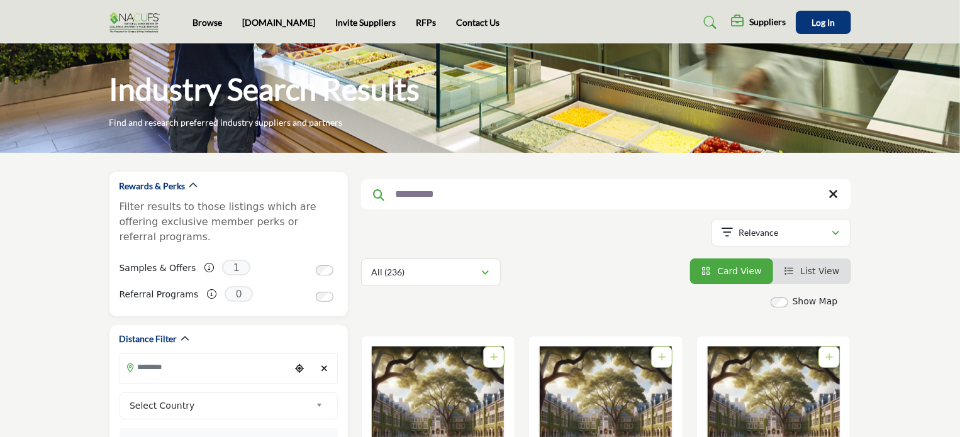  I want to click on span: Card View, so click(739, 271).